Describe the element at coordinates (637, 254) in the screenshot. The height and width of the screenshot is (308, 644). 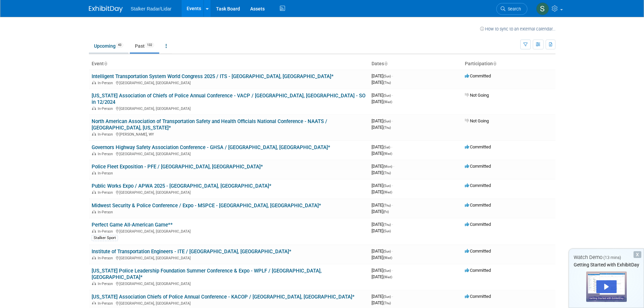
I see `div: Dismiss` at that location.